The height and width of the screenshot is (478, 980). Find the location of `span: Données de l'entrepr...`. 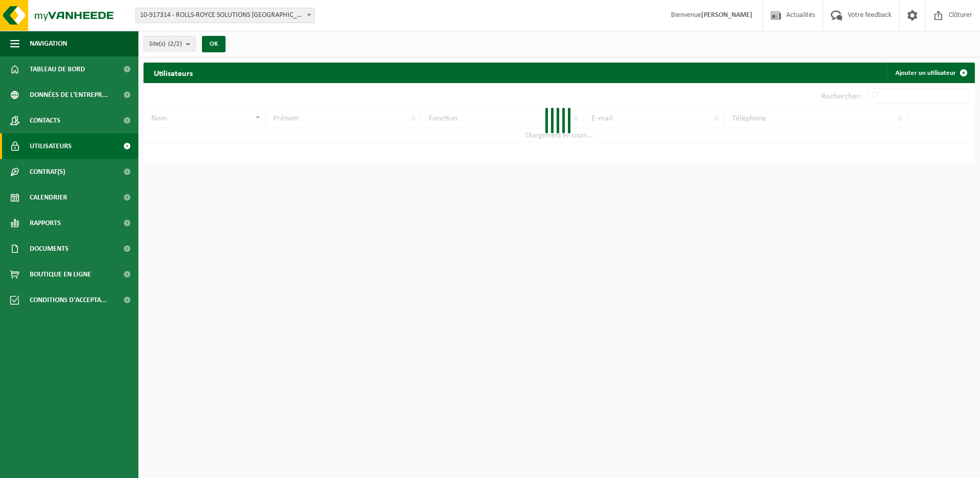

span: Données de l'entrepr... is located at coordinates (69, 95).